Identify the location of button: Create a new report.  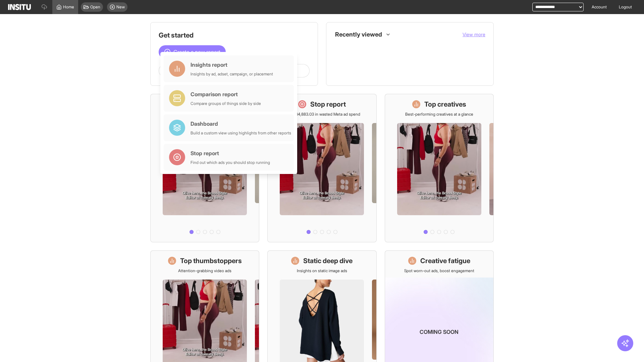
(192, 52).